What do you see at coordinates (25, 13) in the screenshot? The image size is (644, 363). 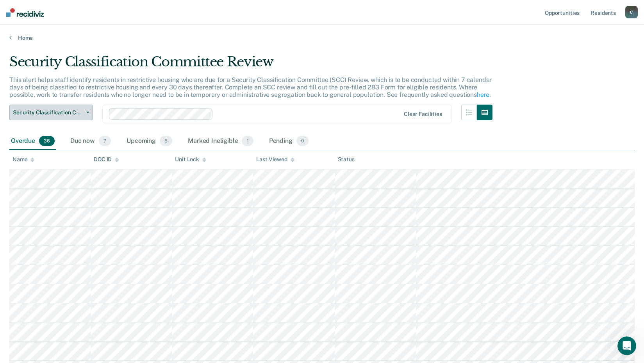 I see `img: Recidiviz` at bounding box center [25, 13].